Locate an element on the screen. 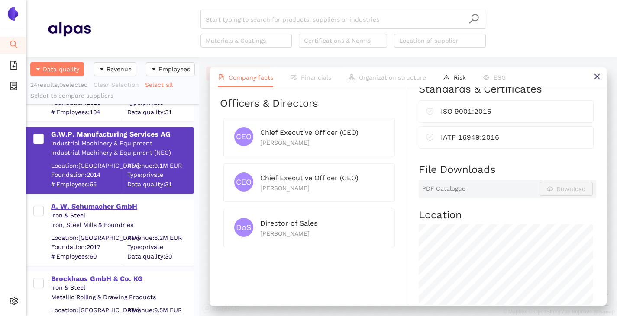 This screenshot has height=316, width=617. span: Company facts is located at coordinates (251, 77).